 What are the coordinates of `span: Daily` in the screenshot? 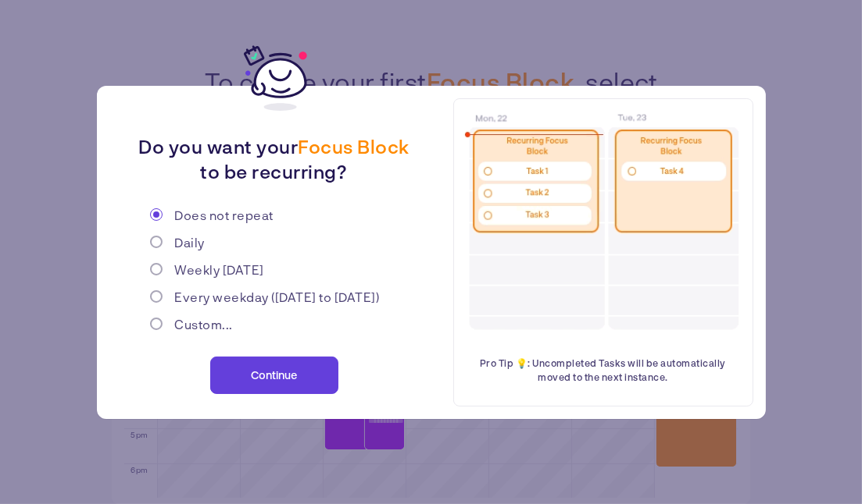 It's located at (190, 242).